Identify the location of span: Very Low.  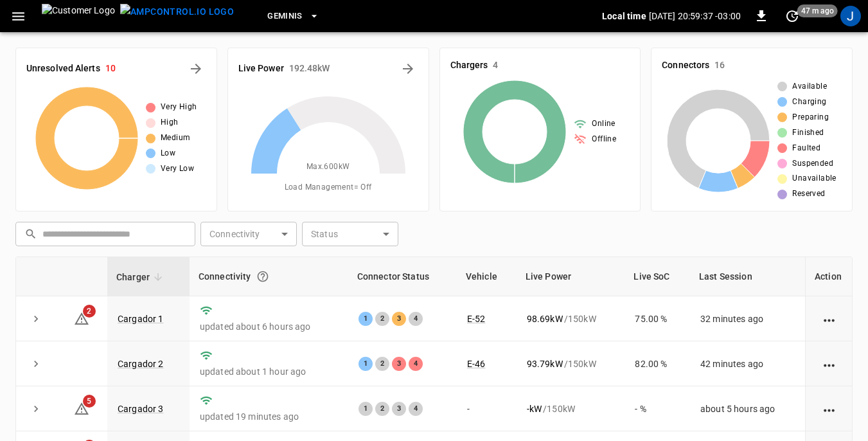
(177, 169).